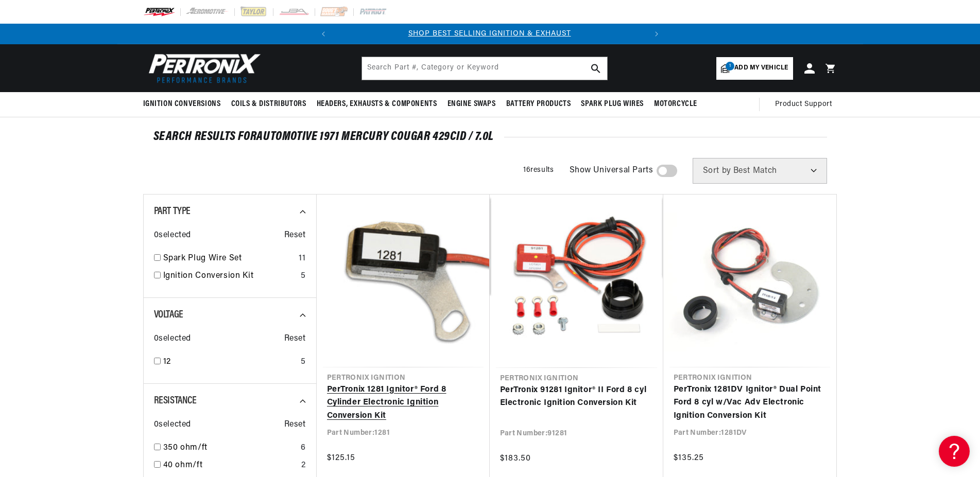  I want to click on div: 11, so click(302, 259).